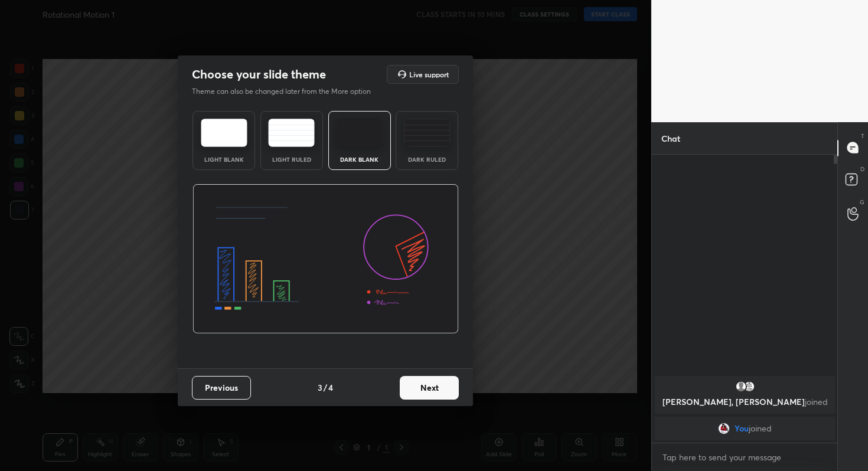 The height and width of the screenshot is (471, 868). Describe the element at coordinates (862, 202) in the screenshot. I see `p: G` at that location.